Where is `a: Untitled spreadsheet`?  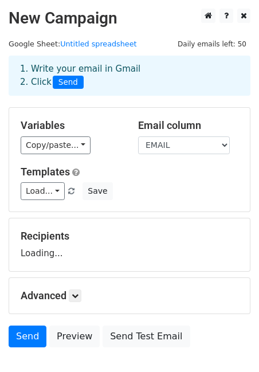
a: Untitled spreadsheet is located at coordinates (98, 44).